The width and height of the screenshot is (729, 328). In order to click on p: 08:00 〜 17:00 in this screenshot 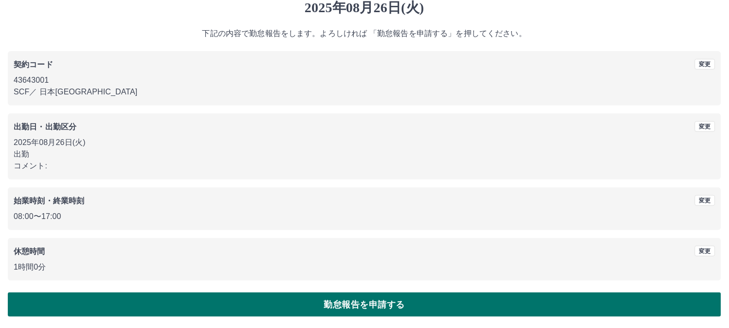, I will do `click(364, 217)`.